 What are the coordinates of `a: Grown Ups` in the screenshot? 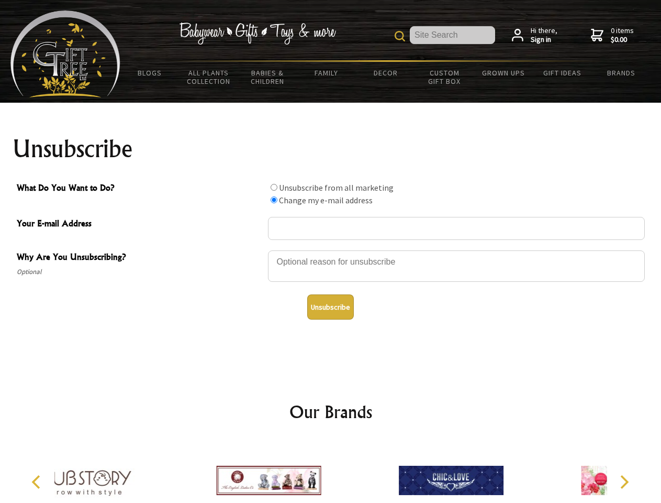 It's located at (503, 73).